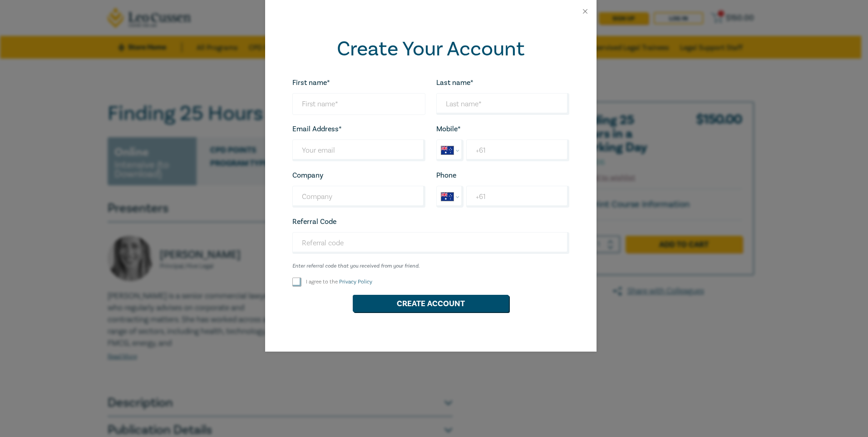 Image resolution: width=868 pixels, height=437 pixels. Describe the element at coordinates (517, 197) in the screenshot. I see `input: Enter phone number` at that location.